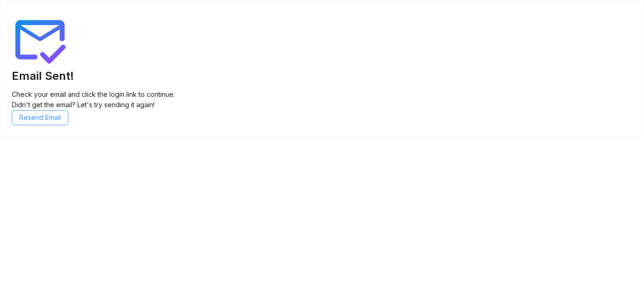 Image resolution: width=644 pixels, height=299 pixels. I want to click on h3: Email Sent!, so click(322, 76).